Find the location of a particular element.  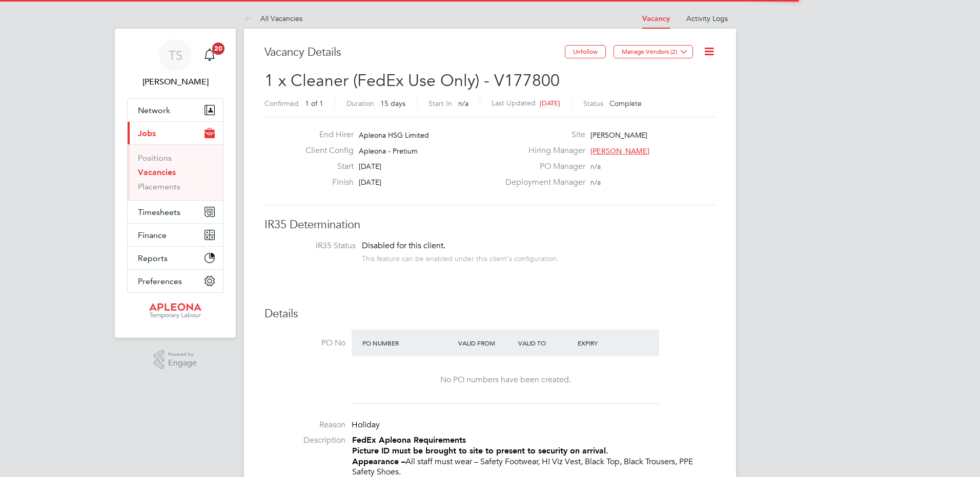

label: PO No is located at coordinates (305, 343).